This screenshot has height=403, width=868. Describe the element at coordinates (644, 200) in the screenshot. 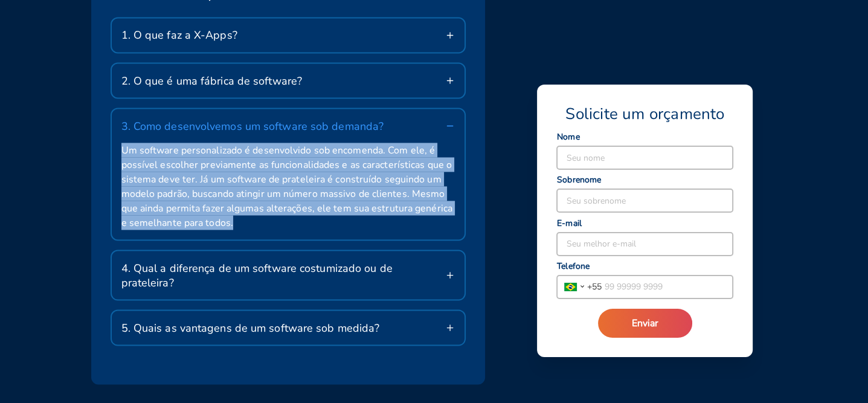

I see `input: Seu sobrenome` at that location.